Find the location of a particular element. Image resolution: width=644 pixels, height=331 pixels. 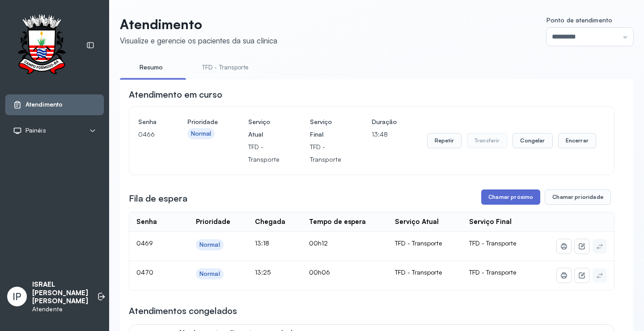

a: Atendimento is located at coordinates (55, 105).